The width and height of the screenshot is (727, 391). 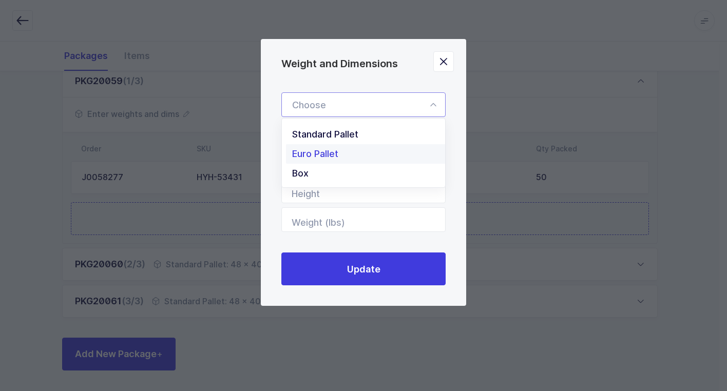 What do you see at coordinates (363, 191) in the screenshot?
I see `input: Height` at bounding box center [363, 191].